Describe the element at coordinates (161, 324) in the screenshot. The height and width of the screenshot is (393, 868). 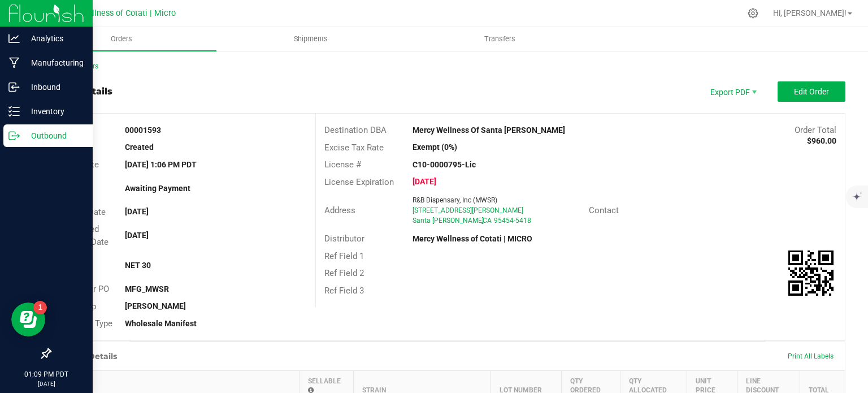
I see `strong: Wholesale Manifest` at that location.